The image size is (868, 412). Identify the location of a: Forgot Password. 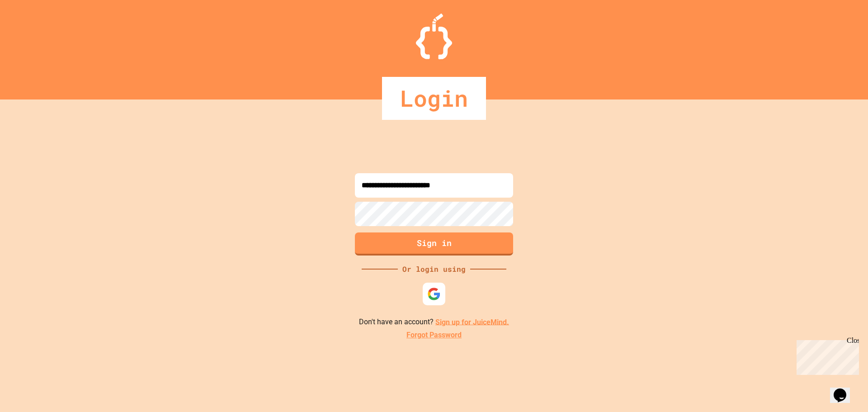
(434, 335).